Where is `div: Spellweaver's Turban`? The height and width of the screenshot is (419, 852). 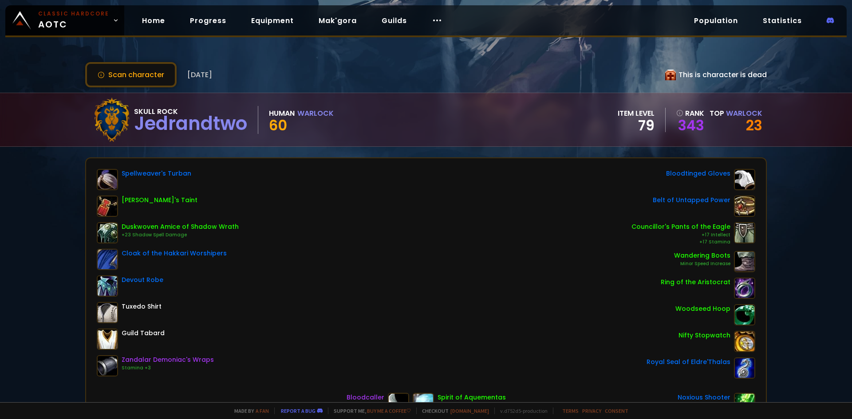 div: Spellweaver's Turban is located at coordinates (156, 173).